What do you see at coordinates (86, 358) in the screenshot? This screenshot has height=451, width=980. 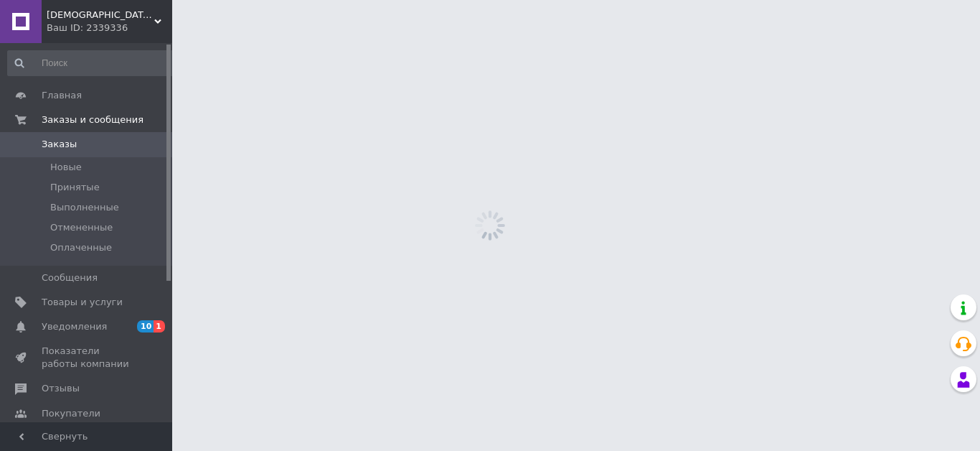 I see `span: Показатели работы компании` at bounding box center [86, 358].